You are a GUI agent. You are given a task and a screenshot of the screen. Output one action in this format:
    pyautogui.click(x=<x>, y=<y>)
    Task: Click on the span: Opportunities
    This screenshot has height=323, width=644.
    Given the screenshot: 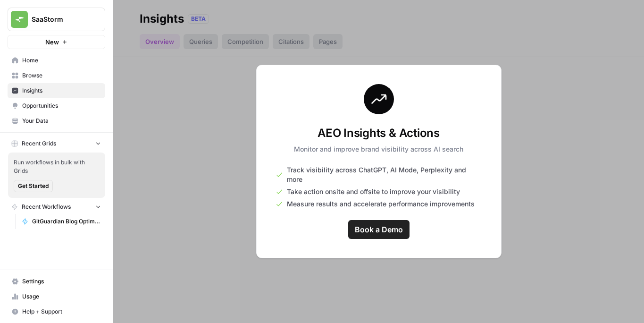 What is the action you would take?
    pyautogui.click(x=61, y=106)
    